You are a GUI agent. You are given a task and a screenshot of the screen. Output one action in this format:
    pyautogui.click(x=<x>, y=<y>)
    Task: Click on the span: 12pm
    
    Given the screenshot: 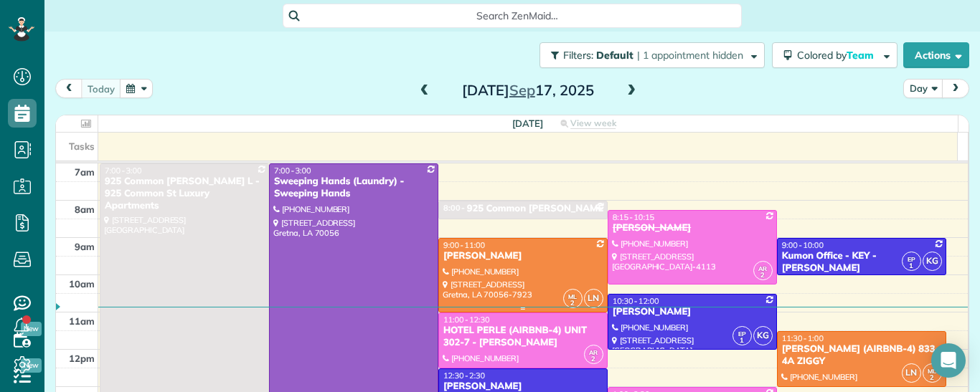 What is the action you would take?
    pyautogui.click(x=81, y=358)
    